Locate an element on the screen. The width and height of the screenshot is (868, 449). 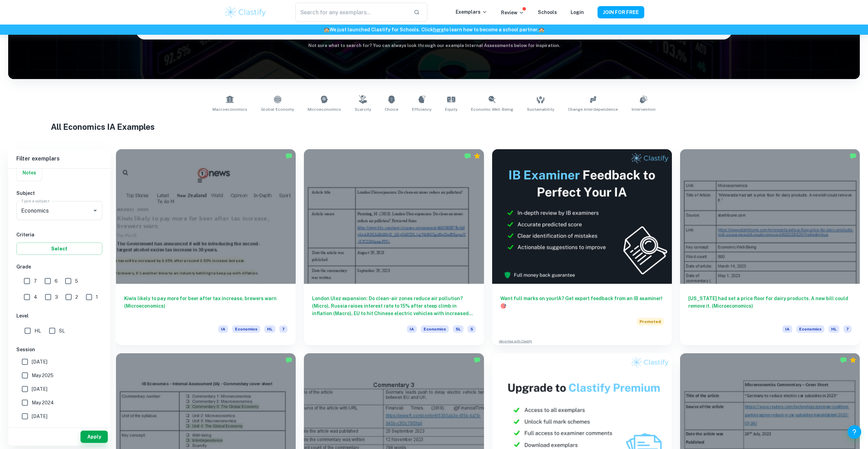
button: Notes is located at coordinates (29, 173).